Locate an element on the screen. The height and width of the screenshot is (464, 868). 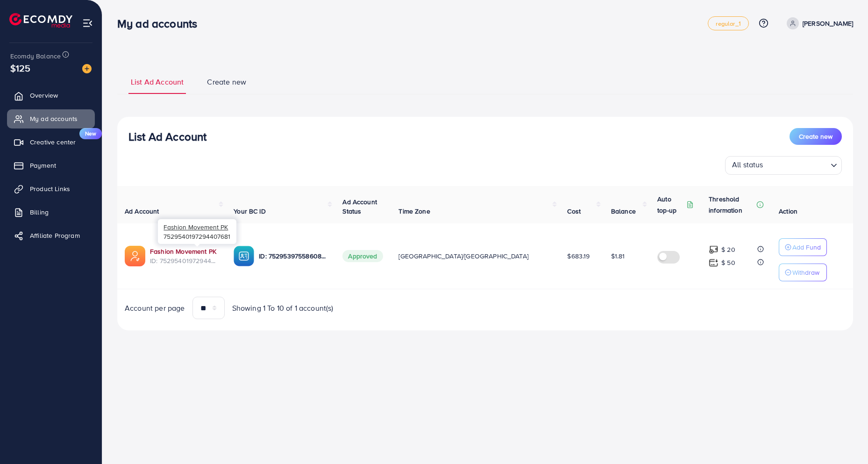
a: Product Links is located at coordinates (51, 189).